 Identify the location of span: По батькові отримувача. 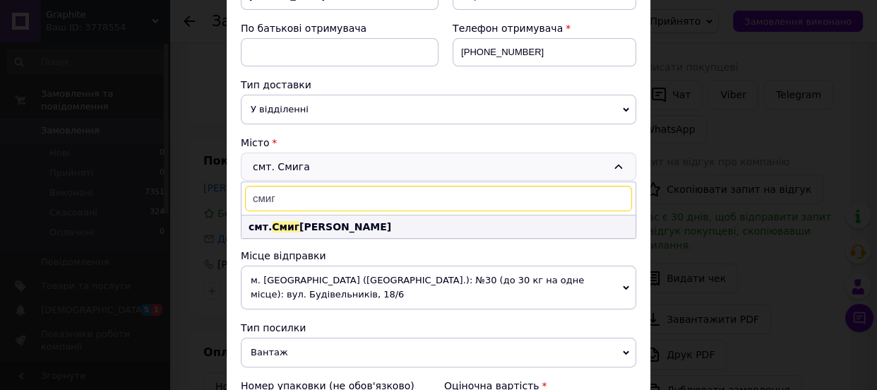
(304, 28).